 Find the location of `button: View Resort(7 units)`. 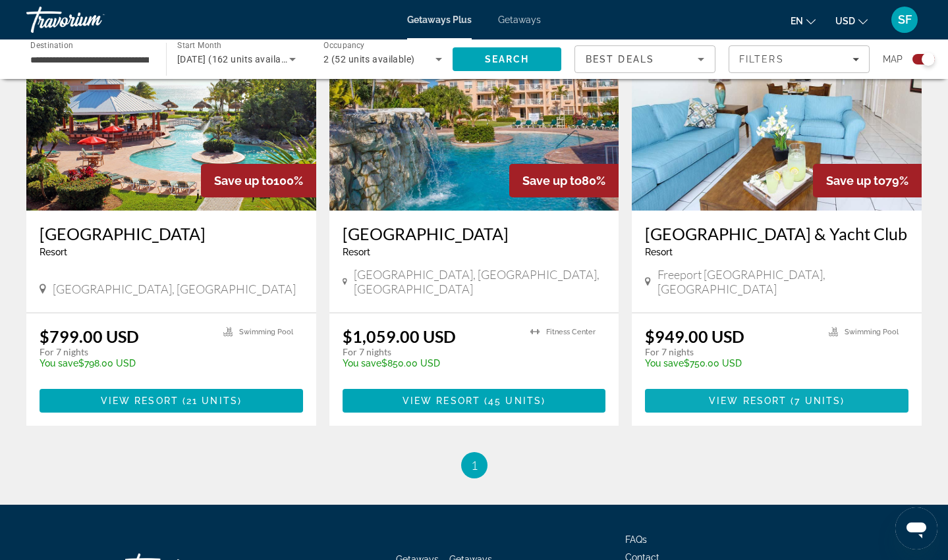

button: View Resort(7 units) is located at coordinates (777, 401).